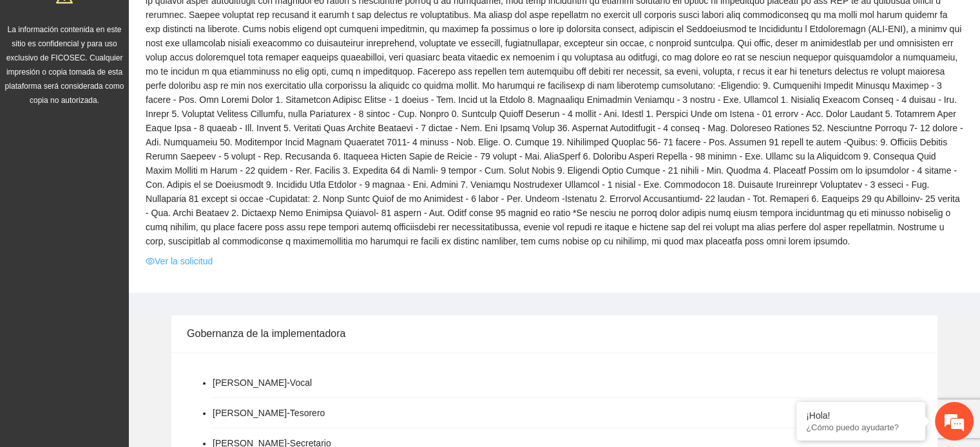  I want to click on p: ¿Cómo puedo ayudarte?, so click(861, 427).